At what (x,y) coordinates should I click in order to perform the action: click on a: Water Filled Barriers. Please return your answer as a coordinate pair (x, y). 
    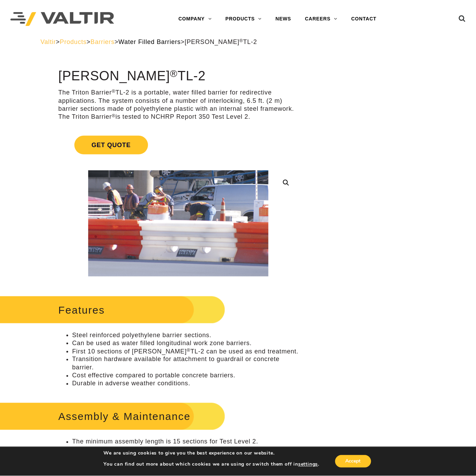
    Looking at the image, I should click on (149, 42).